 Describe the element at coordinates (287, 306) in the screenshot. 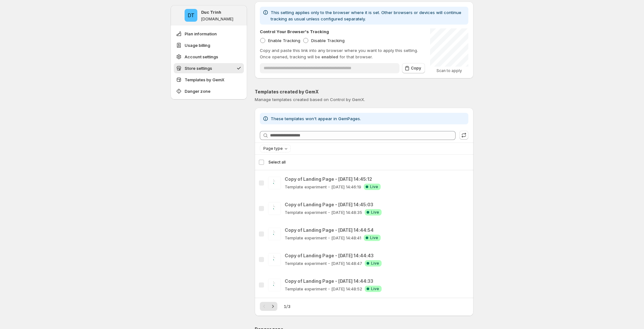

I see `span: 1 / 3` at that location.